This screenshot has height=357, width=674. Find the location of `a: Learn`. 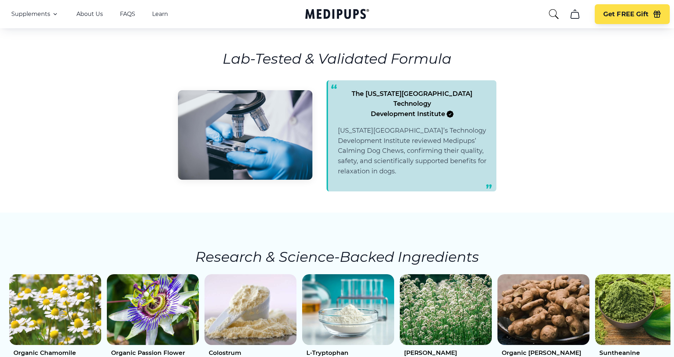

a: Learn is located at coordinates (160, 14).